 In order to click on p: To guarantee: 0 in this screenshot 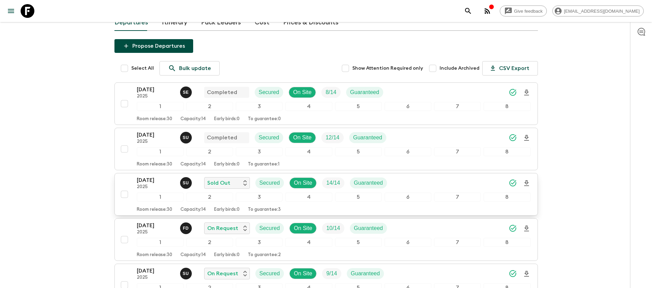, I will do `click(264, 119)`.